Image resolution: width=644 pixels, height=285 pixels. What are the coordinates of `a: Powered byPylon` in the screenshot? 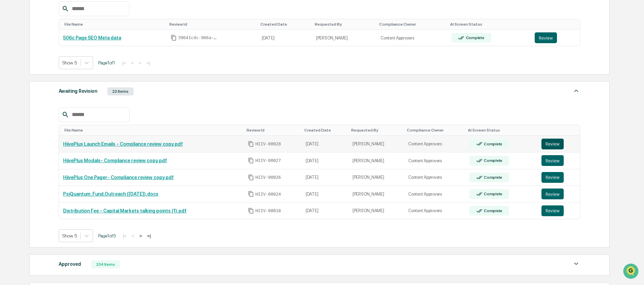 It's located at (65, 117).